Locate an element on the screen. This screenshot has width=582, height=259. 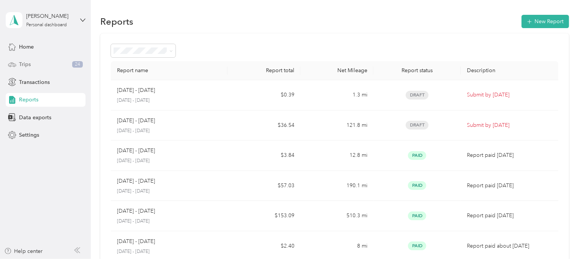
span: Trips is located at coordinates (25, 64).